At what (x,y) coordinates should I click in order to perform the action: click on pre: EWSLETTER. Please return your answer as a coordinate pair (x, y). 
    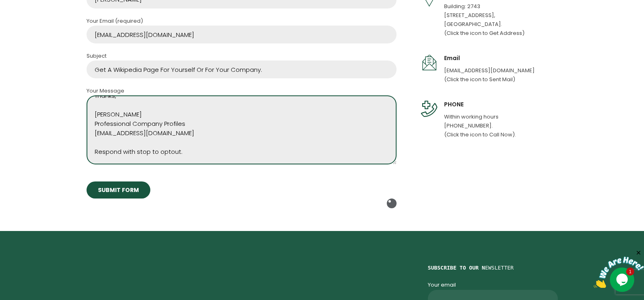
    Looking at the image, I should click on (493, 268).